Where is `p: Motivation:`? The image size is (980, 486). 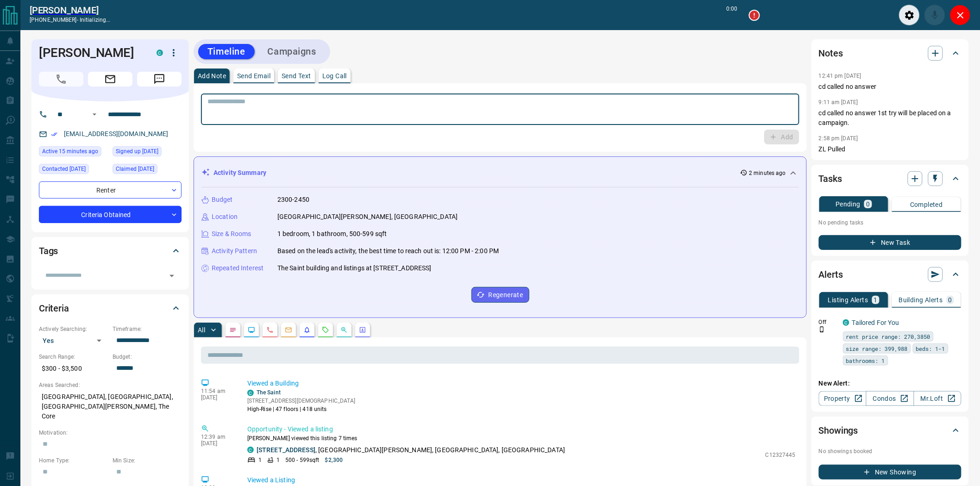
p: Motivation: is located at coordinates (110, 432).